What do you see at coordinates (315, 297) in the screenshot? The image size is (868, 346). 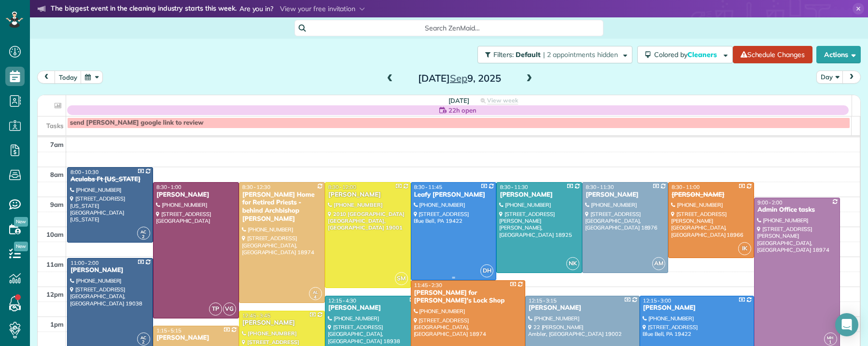 I see `small: 4` at bounding box center [315, 297].